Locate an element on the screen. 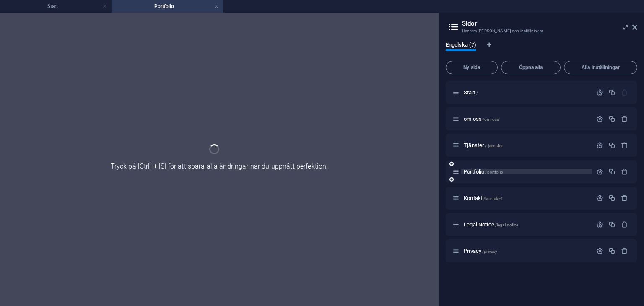 This screenshot has height=306, width=644. span: Alla inställningar is located at coordinates (601, 68).